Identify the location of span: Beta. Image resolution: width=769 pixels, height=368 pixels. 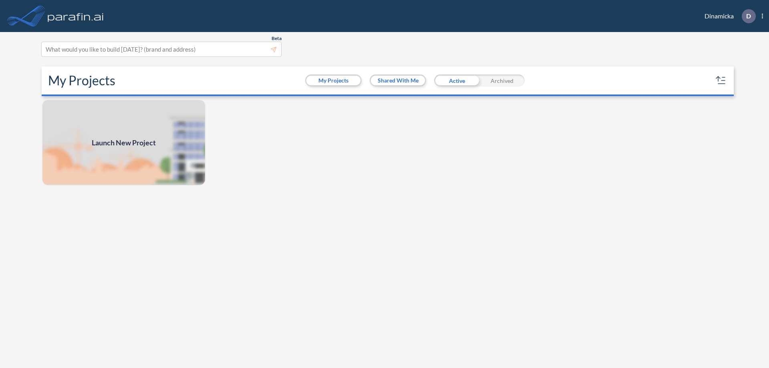
(276, 38).